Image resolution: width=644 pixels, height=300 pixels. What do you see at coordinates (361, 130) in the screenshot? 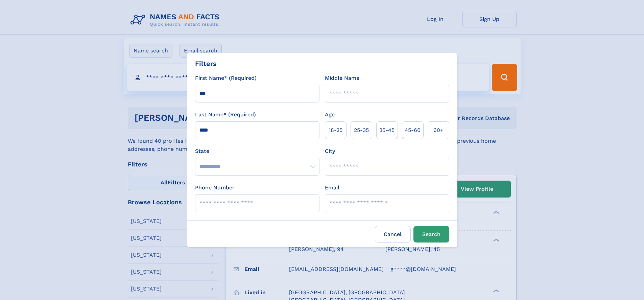
I see `span: 25‑35` at bounding box center [361, 130].